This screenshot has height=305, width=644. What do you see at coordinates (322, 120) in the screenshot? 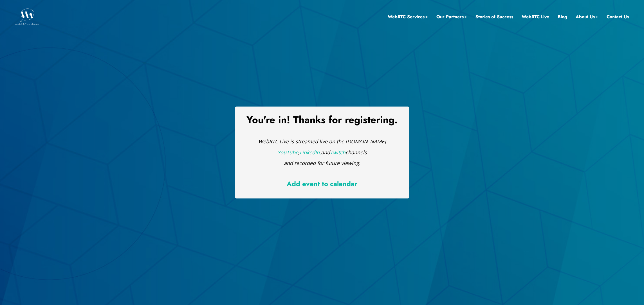
I see `h1: You're in! Thanks for registering.` at bounding box center [322, 120].